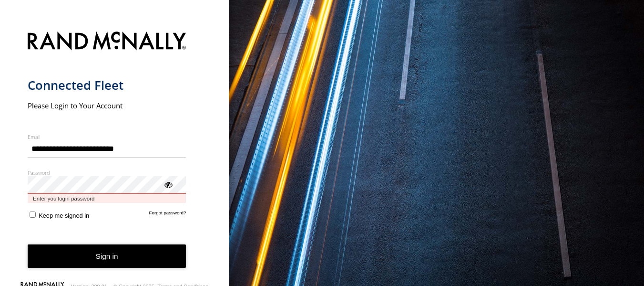 The height and width of the screenshot is (286, 644). Describe the element at coordinates (168, 214) in the screenshot. I see `a: Forgot password?` at that location.